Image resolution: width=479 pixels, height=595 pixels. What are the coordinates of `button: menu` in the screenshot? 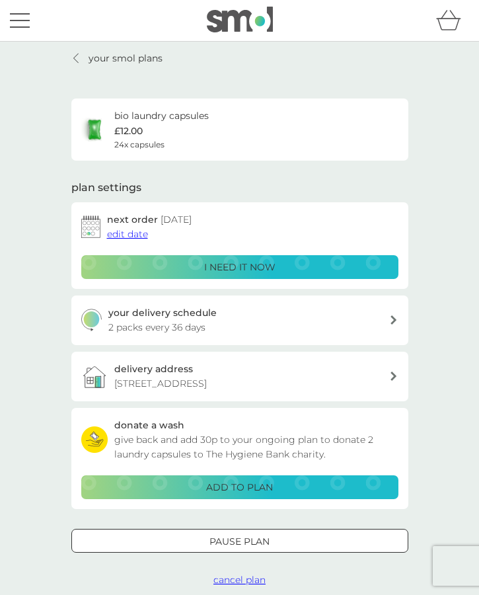 It's located at (20, 21).